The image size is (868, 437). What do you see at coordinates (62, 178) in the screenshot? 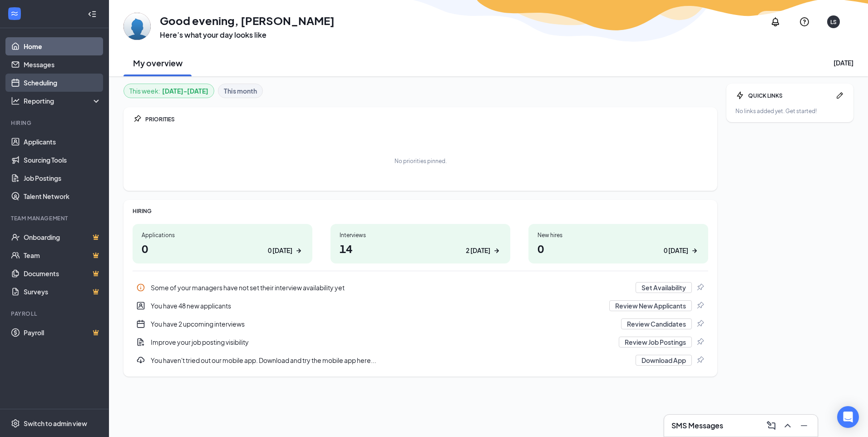
I see `a: Job Postings` at bounding box center [62, 178].